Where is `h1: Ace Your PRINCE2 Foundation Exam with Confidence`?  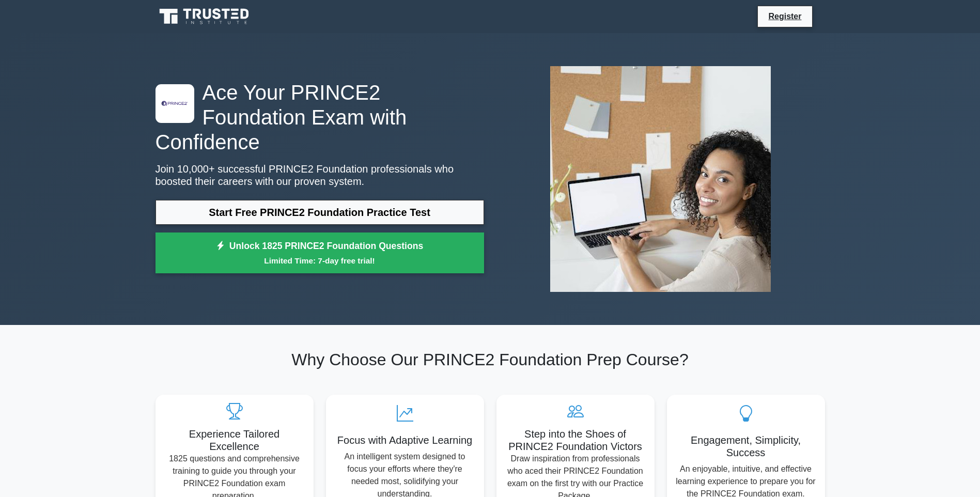
h1: Ace Your PRINCE2 Foundation Exam with Confidence is located at coordinates (320, 117).